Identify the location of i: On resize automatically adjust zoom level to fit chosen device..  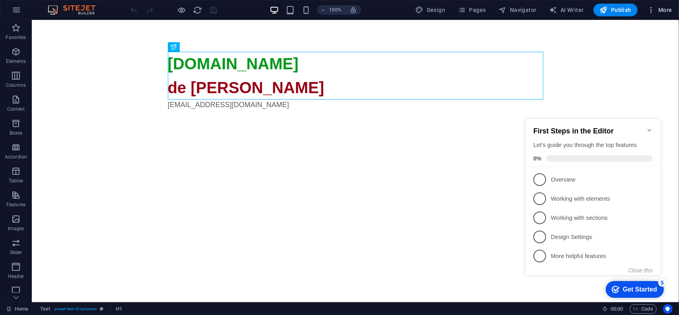
(353, 10).